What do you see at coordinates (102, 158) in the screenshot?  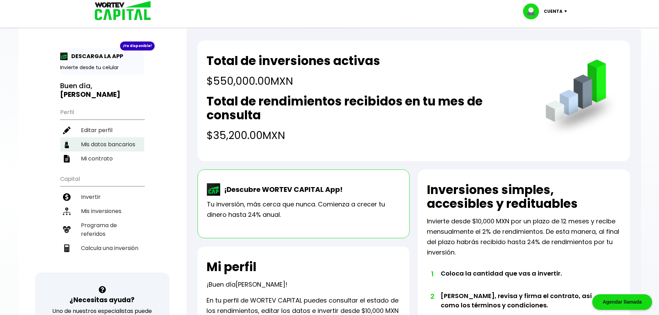 I see `li: Mi contrato` at bounding box center [102, 158].